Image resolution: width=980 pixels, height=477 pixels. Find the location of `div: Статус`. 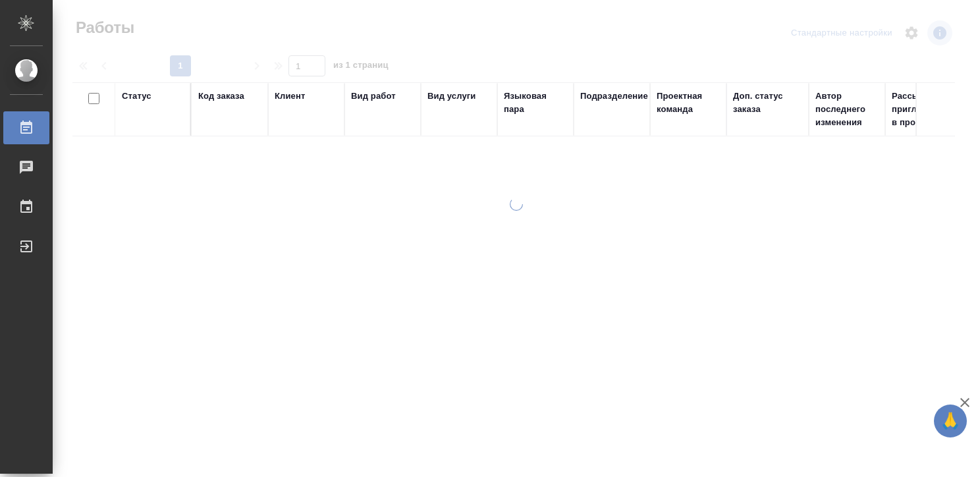

div: Статус is located at coordinates (136, 96).